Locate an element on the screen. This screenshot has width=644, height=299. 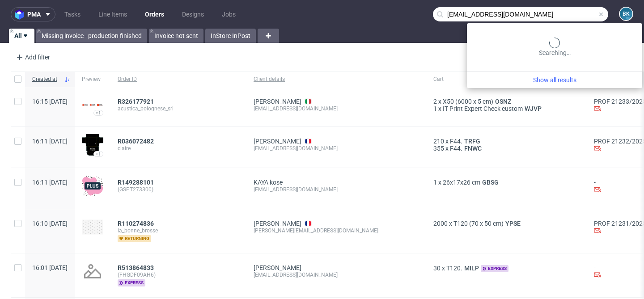
span: Order ID is located at coordinates (178, 79).